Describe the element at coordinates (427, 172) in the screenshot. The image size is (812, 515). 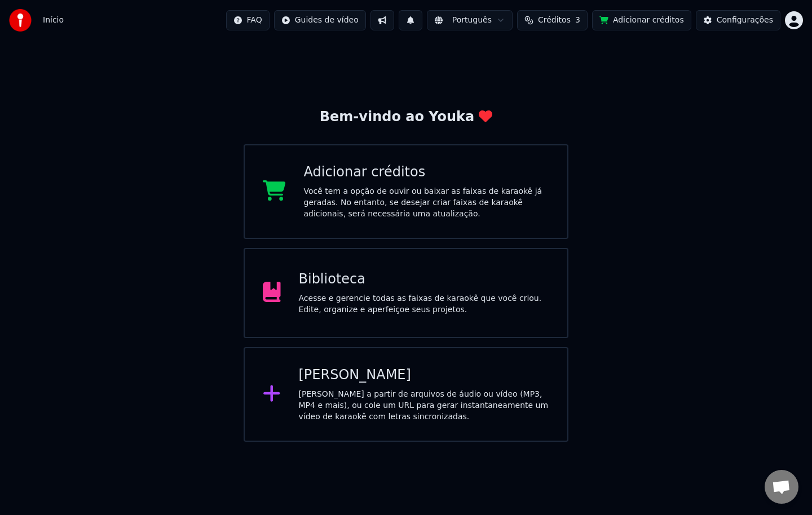
I see `div: Adicionar créditos` at that location.